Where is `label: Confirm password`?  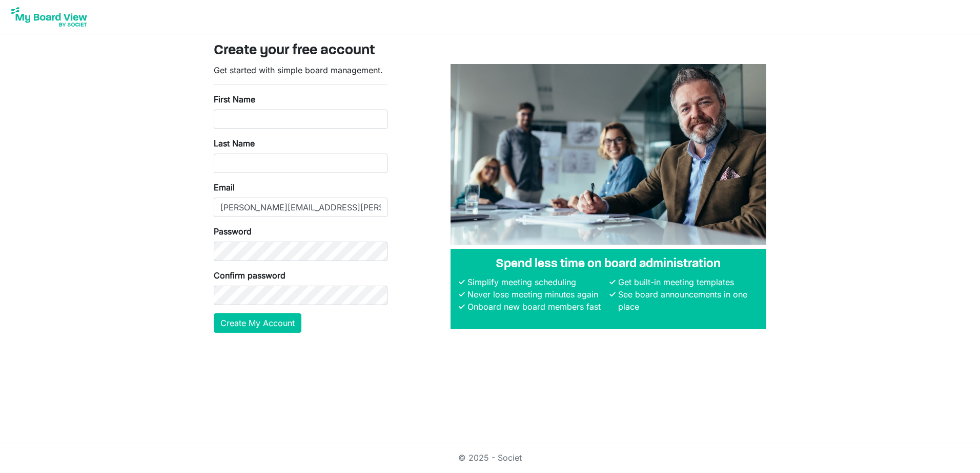 label: Confirm password is located at coordinates (250, 276).